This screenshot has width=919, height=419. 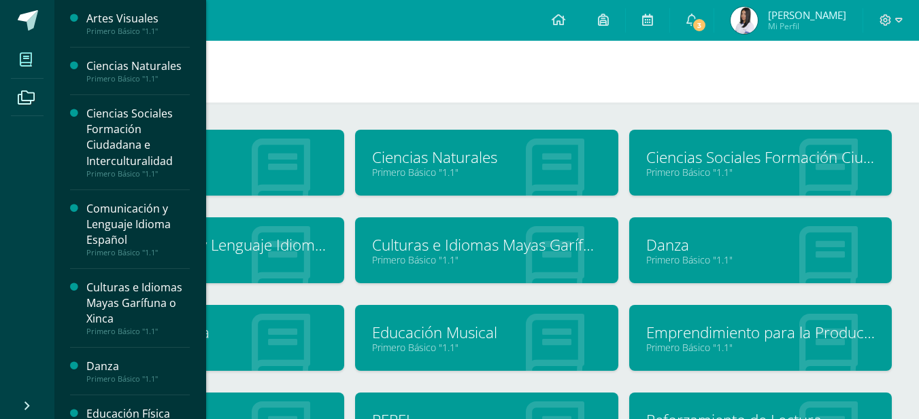 I want to click on a: Culturas e Idiomas Mayas Garífuna o XincaPrimero Básico "1.1", so click(x=138, y=308).